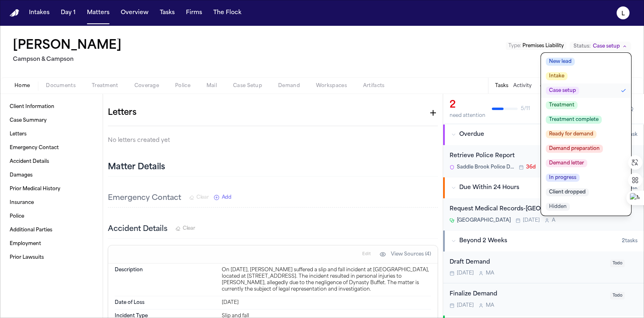  I want to click on div: Open task: Retrieve Police Report, so click(543, 161).